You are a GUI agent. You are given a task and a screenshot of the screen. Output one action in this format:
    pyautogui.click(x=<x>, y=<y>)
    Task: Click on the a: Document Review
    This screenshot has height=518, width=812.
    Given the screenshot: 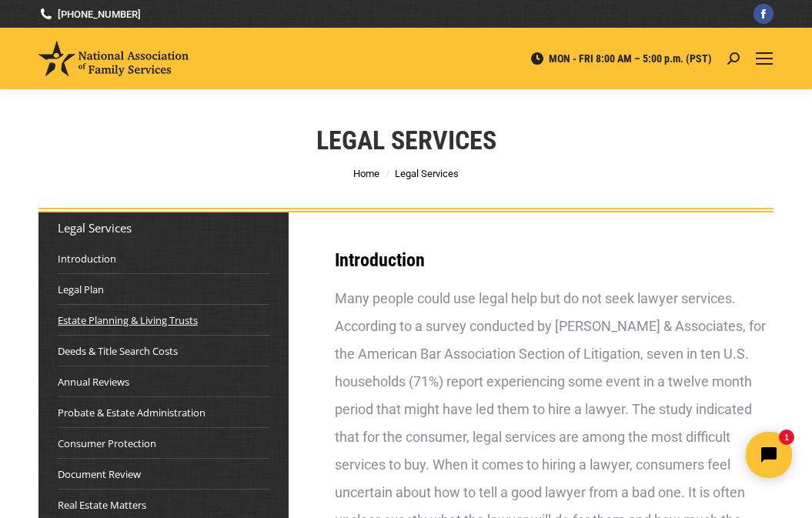 What is the action you would take?
    pyautogui.click(x=99, y=474)
    